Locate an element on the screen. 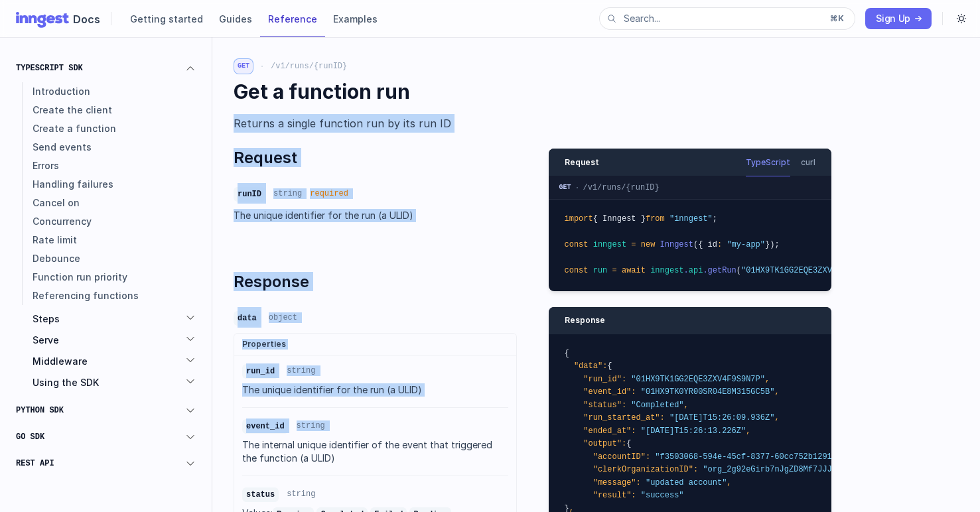  button: Using the SDK is located at coordinates (109, 383).